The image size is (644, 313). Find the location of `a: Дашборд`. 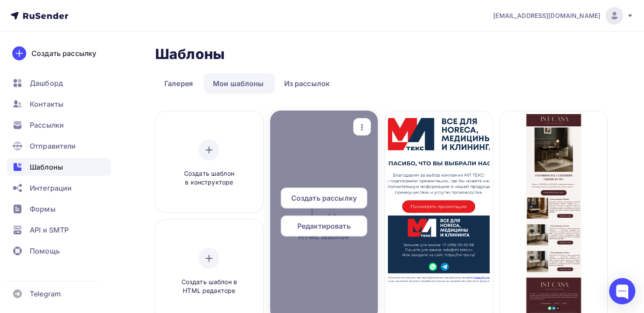

a: Дашборд is located at coordinates (59, 83).